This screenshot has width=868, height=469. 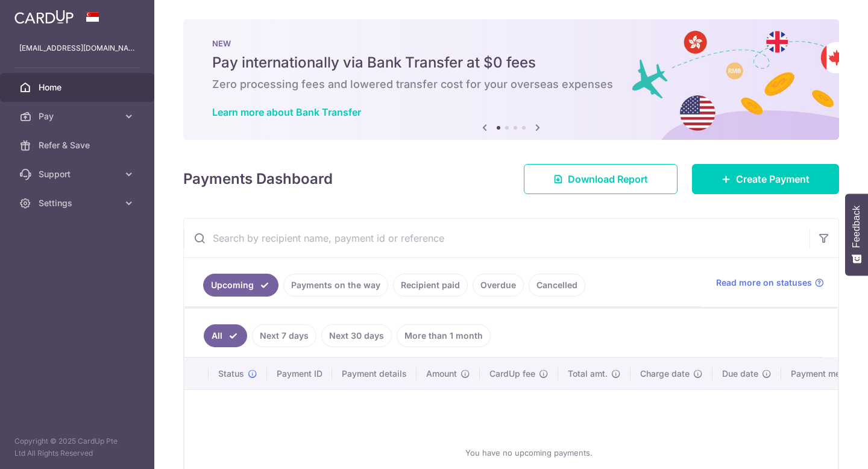 What do you see at coordinates (336, 286) in the screenshot?
I see `a: Payments on the way` at bounding box center [336, 286].